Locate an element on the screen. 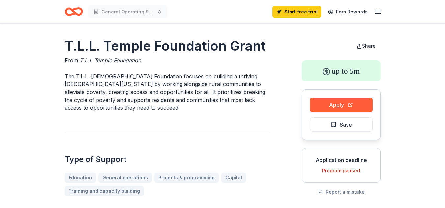  a: Earn Rewards is located at coordinates (348, 12).